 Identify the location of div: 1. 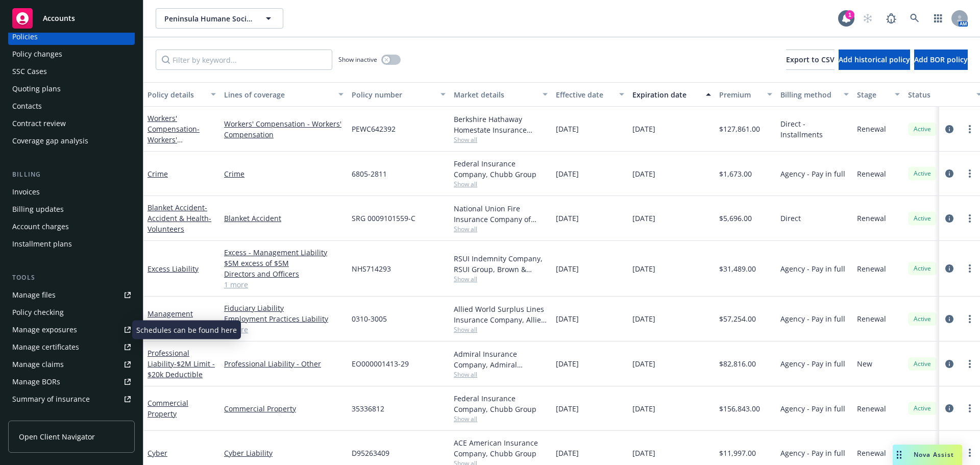
(850, 15).